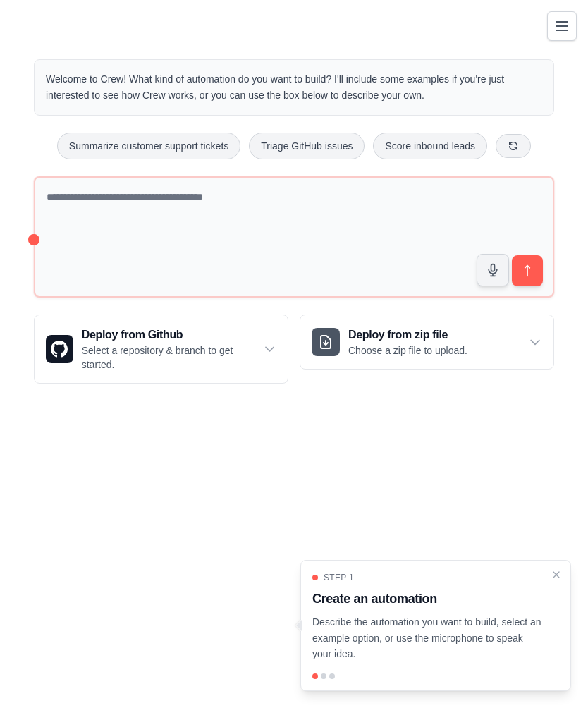 This screenshot has height=708, width=588. Describe the element at coordinates (430, 146) in the screenshot. I see `button: Score inbound leads` at that location.